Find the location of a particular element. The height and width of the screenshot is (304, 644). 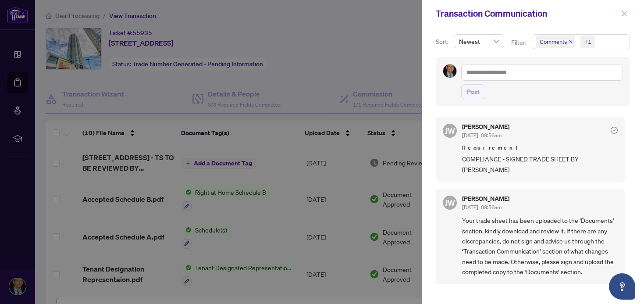

p: Filter: is located at coordinates (520, 43).